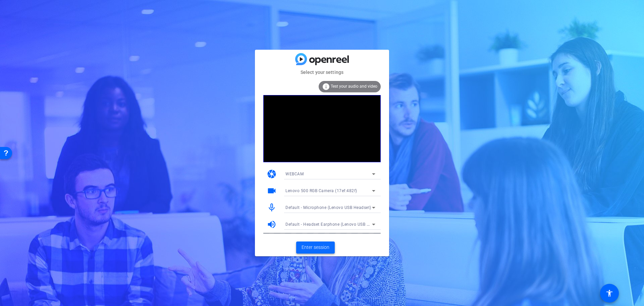  What do you see at coordinates (335, 224) in the screenshot?
I see `span: Default - Headset Earphone (Lenovo USB Headset)` at bounding box center [335, 224].